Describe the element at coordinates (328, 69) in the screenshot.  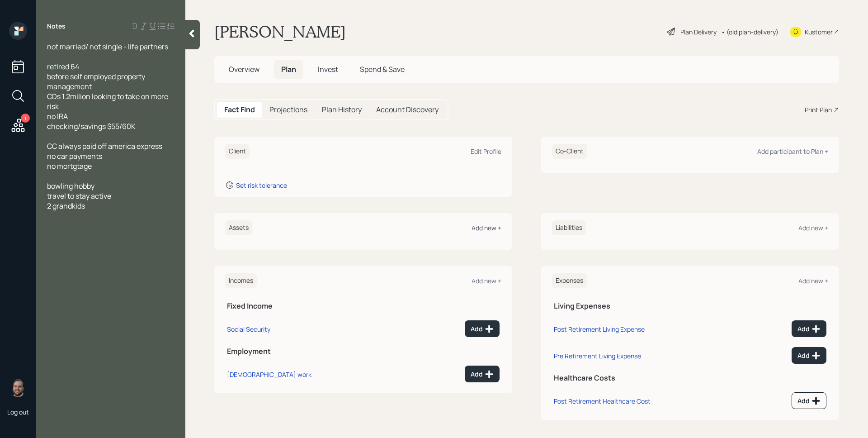
I see `span: Invest` at that location.